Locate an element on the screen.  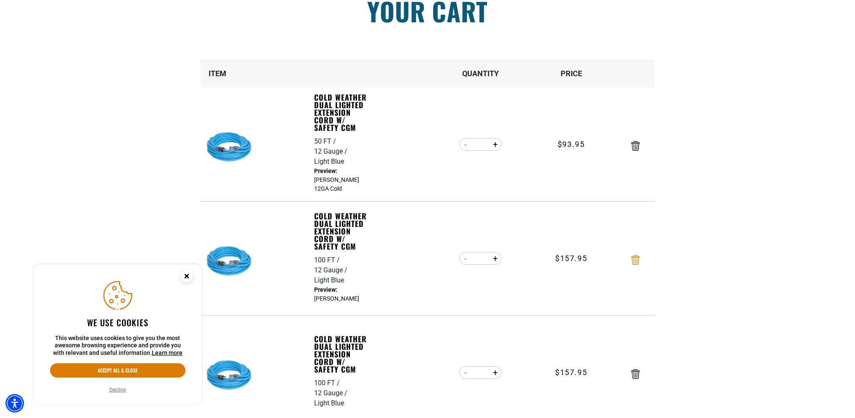
th: Price is located at coordinates (571, 73).